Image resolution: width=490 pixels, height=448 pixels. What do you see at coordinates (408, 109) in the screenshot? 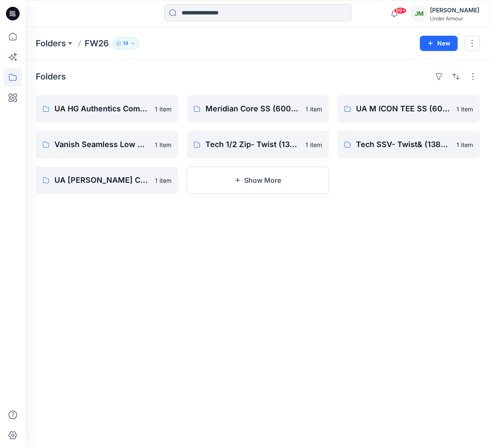
I see `a: UA M ICON TEE SS (6000000)1 item` at bounding box center [408, 109].